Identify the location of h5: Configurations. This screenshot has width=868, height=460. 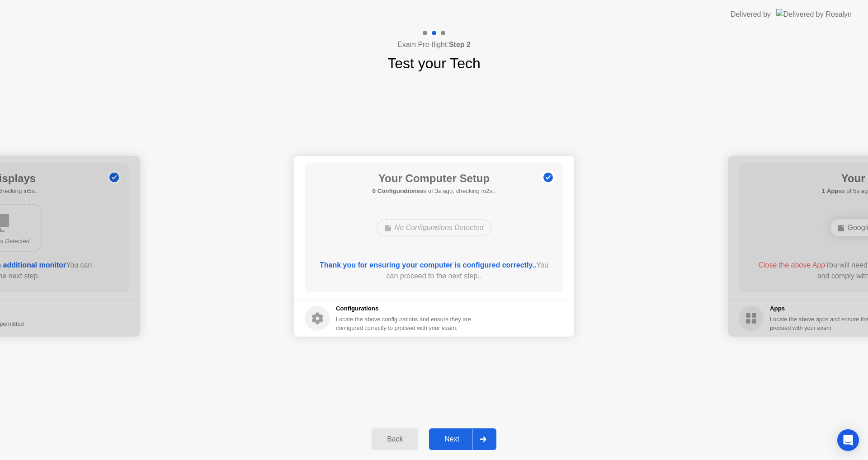
(404, 309).